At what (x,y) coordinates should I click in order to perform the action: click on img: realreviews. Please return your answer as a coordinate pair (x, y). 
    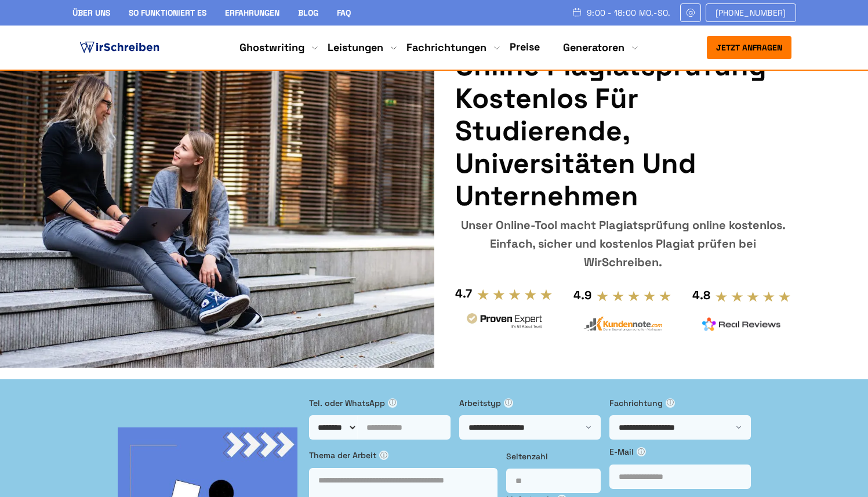
    Looking at the image, I should click on (742, 324).